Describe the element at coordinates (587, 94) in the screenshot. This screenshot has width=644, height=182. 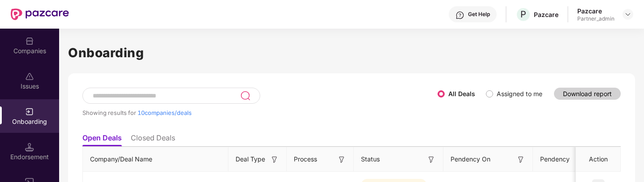
I see `button: Download report` at that location.